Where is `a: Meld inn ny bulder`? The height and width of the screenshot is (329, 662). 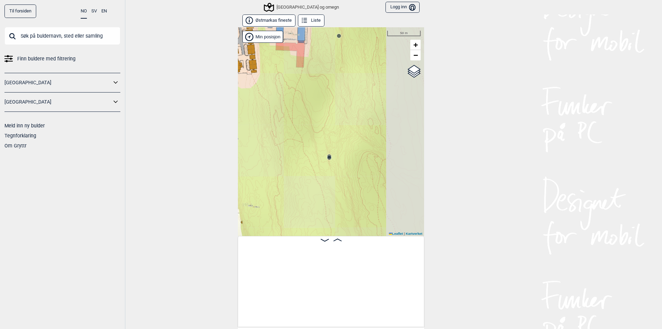 a: Meld inn ny bulder is located at coordinates (24, 126).